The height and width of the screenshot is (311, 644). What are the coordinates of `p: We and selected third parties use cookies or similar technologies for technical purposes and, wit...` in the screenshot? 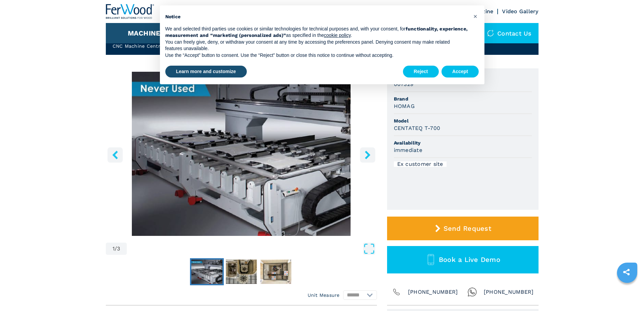 It's located at (317, 32).